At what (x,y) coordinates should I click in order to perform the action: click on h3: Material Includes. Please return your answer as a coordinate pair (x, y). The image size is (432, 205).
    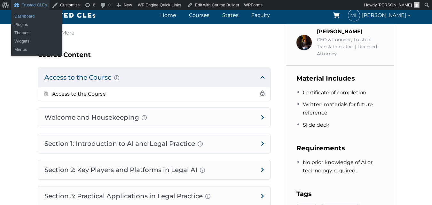
    Looking at the image, I should click on (340, 78).